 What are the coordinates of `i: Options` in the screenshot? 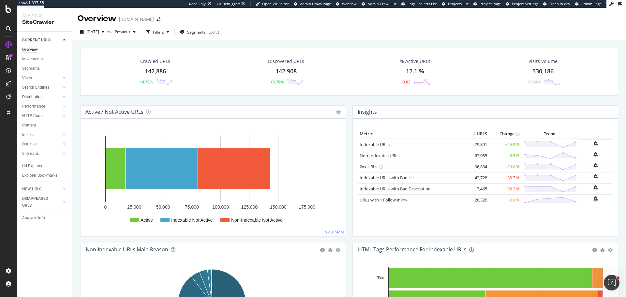 It's located at (339, 112).